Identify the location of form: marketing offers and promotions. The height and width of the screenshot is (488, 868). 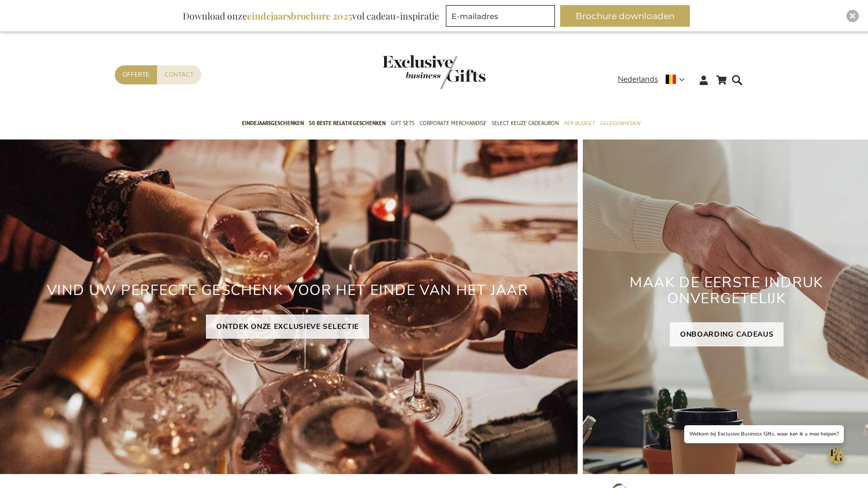
(502, 18).